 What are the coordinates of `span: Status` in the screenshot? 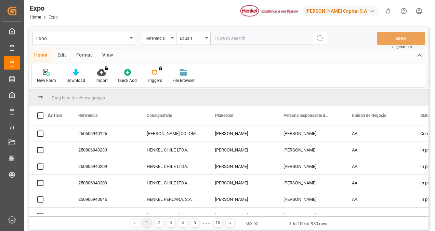 It's located at (426, 115).